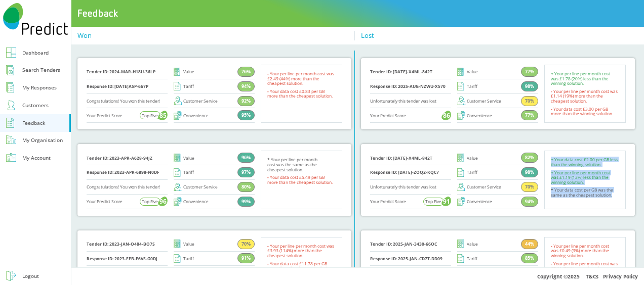  What do you see at coordinates (496, 36) in the screenshot?
I see `span: Lost` at bounding box center [496, 36].